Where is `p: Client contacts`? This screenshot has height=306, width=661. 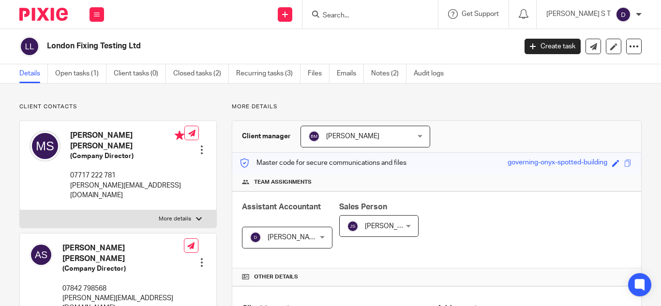
p: Client contacts is located at coordinates (118, 107).